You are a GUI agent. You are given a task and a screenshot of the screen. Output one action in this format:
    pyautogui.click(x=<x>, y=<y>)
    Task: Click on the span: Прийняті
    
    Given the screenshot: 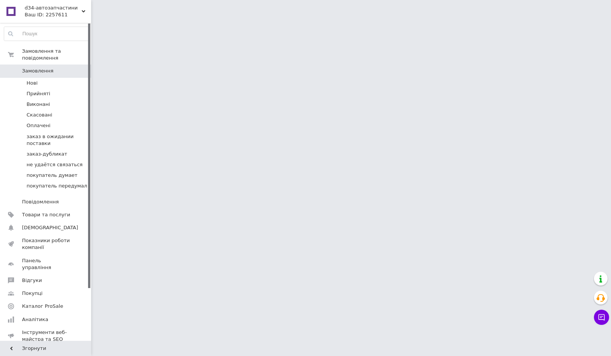 What is the action you would take?
    pyautogui.click(x=38, y=94)
    